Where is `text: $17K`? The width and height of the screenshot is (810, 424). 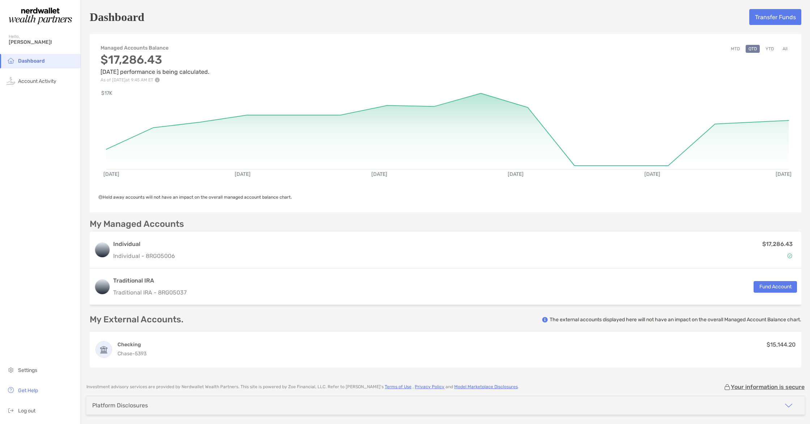
text: $17K is located at coordinates (107, 93).